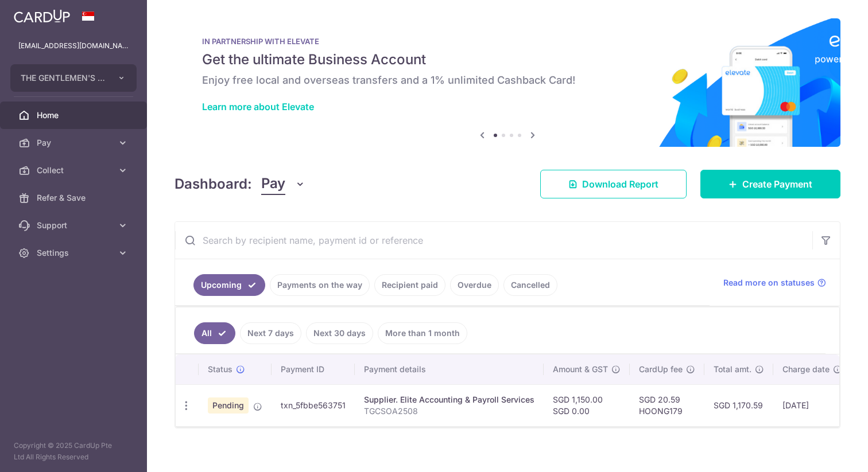 This screenshot has height=472, width=868. I want to click on span: Amount & GST, so click(580, 370).